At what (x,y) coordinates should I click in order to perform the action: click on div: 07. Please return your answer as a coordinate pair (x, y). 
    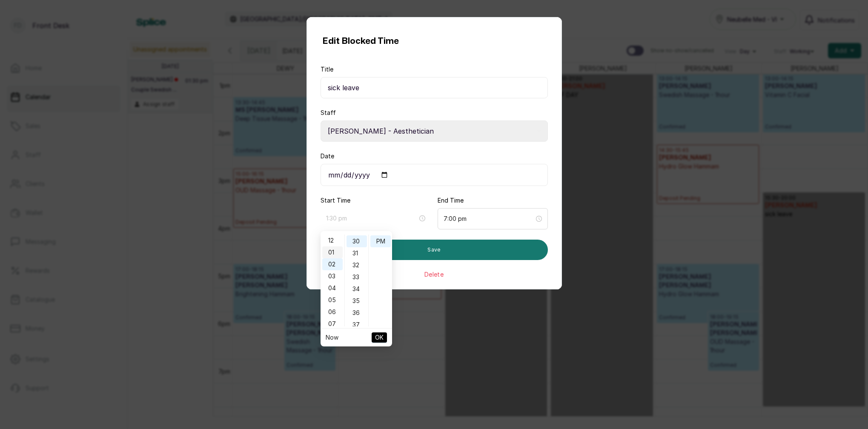
    Looking at the image, I should click on (332, 324).